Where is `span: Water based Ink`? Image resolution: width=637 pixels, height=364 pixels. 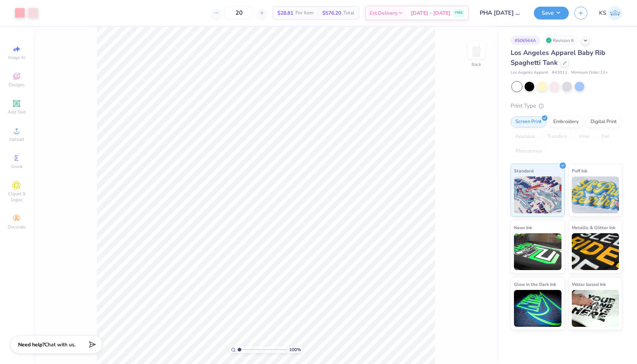 span: Water based Ink is located at coordinates (589, 284).